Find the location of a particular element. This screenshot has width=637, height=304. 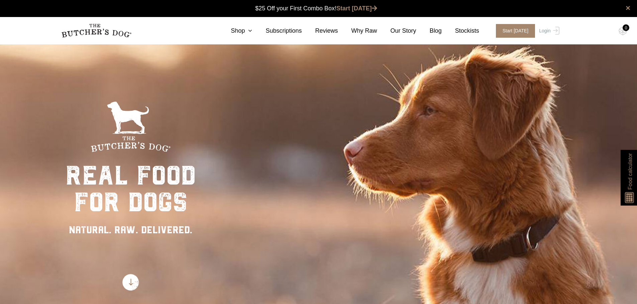

a: Login is located at coordinates (548, 31).